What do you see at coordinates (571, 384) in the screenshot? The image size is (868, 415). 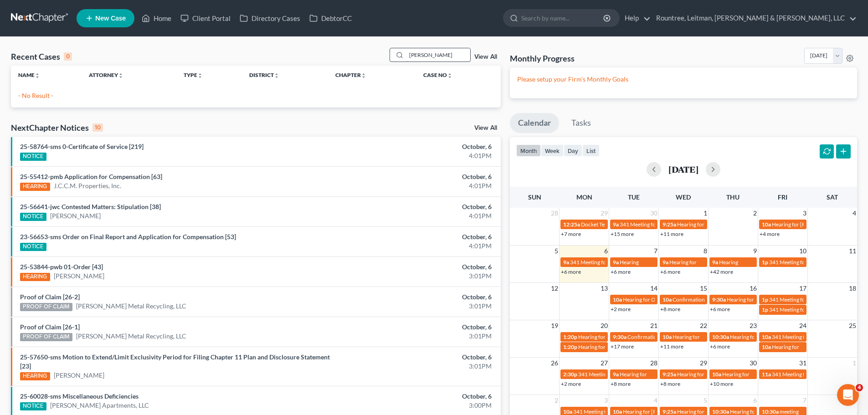 I see `a: +2 more` at bounding box center [571, 384].